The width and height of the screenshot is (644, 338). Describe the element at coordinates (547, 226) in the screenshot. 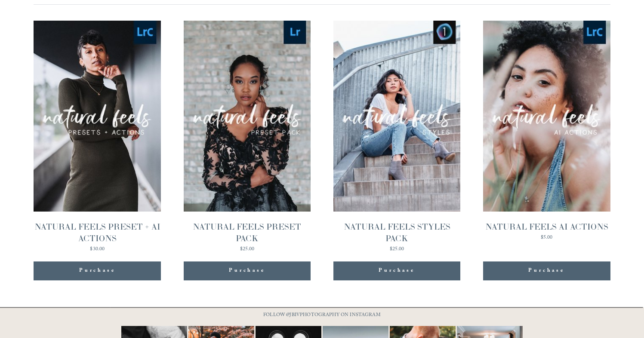

I see `div: NATURAL FEELS AI ACTIONS` at that location.